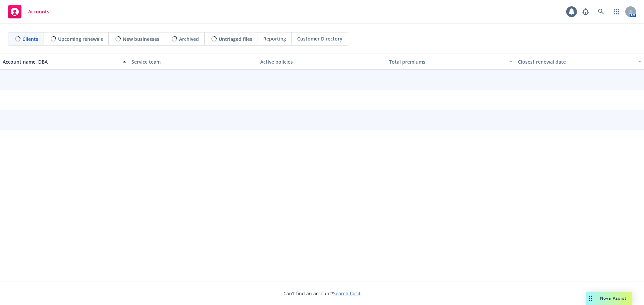 This screenshot has width=644, height=305. What do you see at coordinates (39, 12) in the screenshot?
I see `span: Accounts` at bounding box center [39, 12].